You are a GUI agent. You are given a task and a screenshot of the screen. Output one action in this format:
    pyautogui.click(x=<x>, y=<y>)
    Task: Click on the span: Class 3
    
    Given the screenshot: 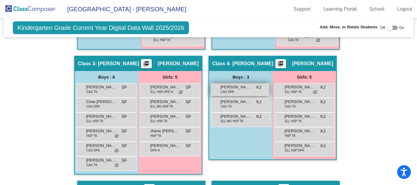 What is the action you would take?
    pyautogui.click(x=86, y=64)
    